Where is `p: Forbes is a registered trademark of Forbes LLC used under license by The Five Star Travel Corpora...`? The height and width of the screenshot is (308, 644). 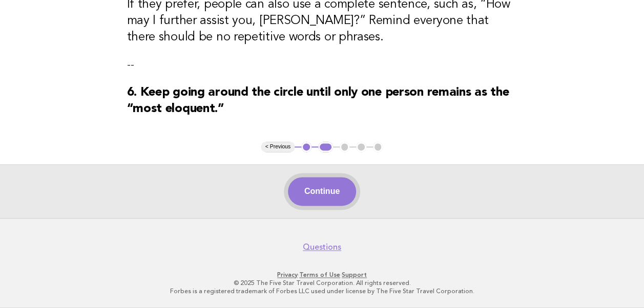
p: Forbes is a registered trademark of Forbes LLC used under license by The Five Star Travel Corpora... is located at coordinates (322, 292).